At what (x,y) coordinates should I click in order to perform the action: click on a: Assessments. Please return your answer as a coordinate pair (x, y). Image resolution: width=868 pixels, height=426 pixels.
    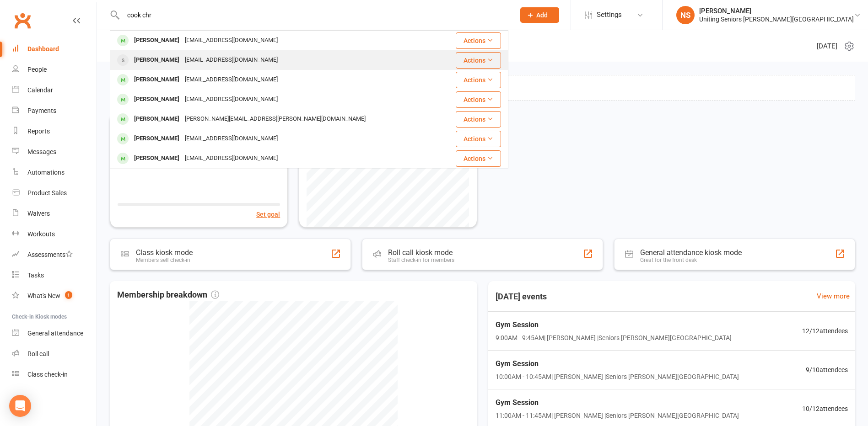
    Looking at the image, I should click on (54, 255).